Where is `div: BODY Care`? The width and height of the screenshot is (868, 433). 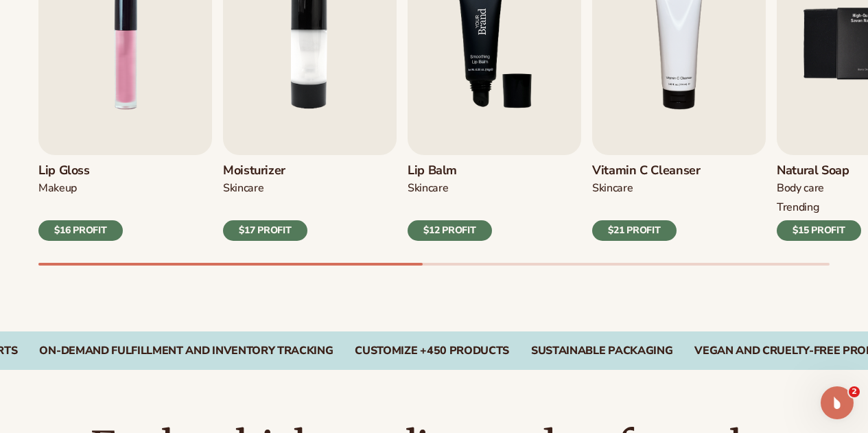 div: BODY Care is located at coordinates (818, 188).